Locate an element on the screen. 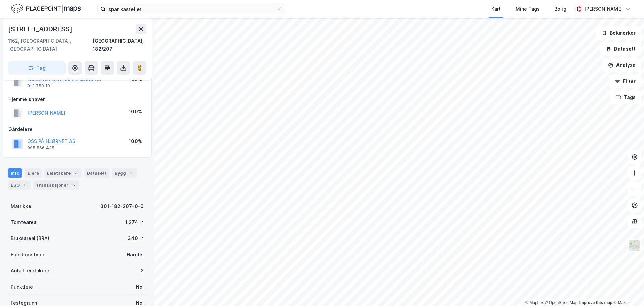 The width and height of the screenshot is (644, 306). div: Bruksareal (BRA) is located at coordinates (30, 238).